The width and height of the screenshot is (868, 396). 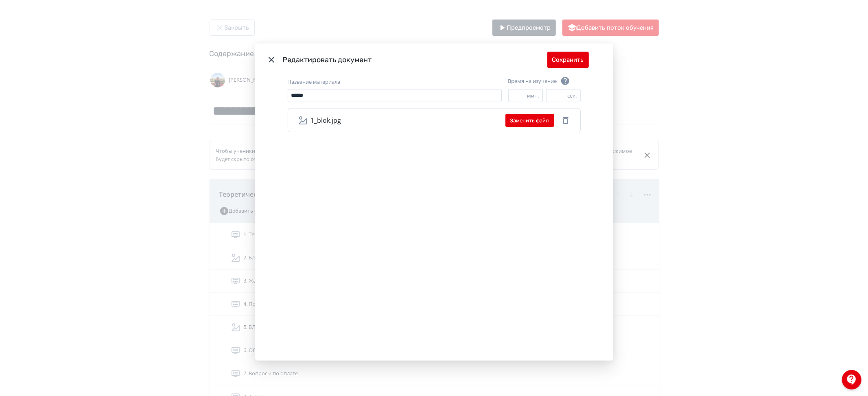 What do you see at coordinates (568, 60) in the screenshot?
I see `button: Сохранить` at bounding box center [568, 60].